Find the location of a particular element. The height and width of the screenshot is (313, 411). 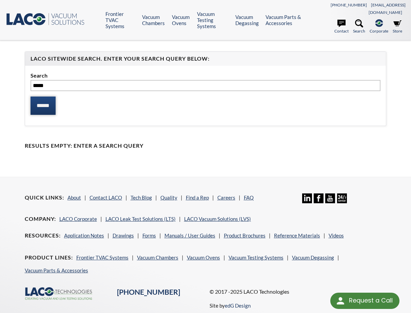

a: LACO Leak Test Solutions (LTS) is located at coordinates (140, 219).